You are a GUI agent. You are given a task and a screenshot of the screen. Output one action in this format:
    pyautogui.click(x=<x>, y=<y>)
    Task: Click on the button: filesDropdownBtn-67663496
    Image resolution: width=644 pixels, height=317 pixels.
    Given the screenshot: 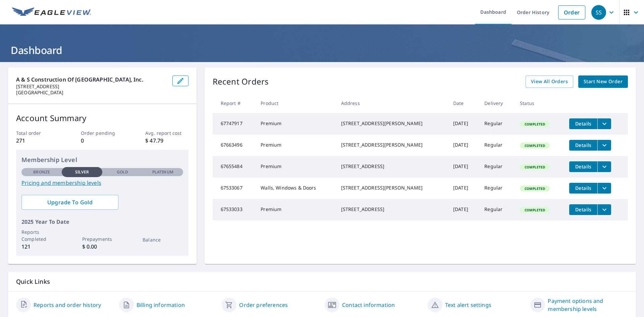 What is the action you would take?
    pyautogui.click(x=604, y=145)
    